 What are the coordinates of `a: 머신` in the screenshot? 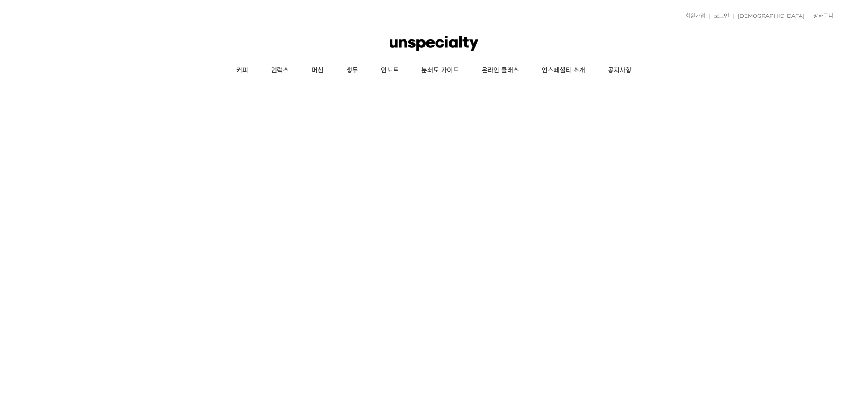 It's located at (318, 70).